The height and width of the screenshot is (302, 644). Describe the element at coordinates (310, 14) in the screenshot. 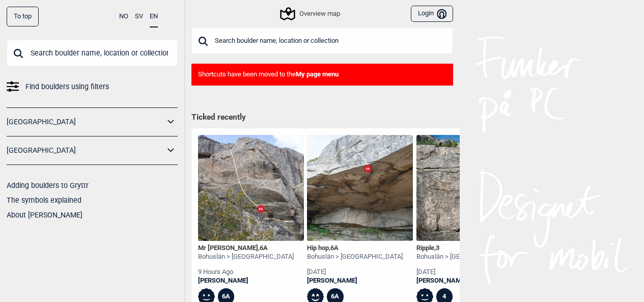

I see `div: Overview map` at that location.